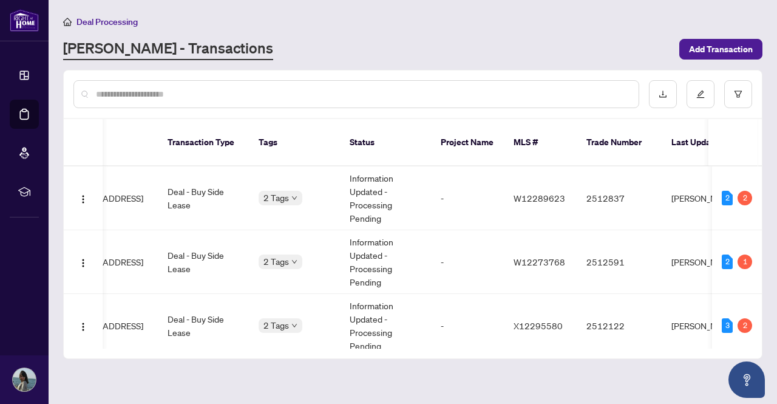 This screenshot has height=404, width=777. Describe the element at coordinates (701, 94) in the screenshot. I see `button: edit` at that location.